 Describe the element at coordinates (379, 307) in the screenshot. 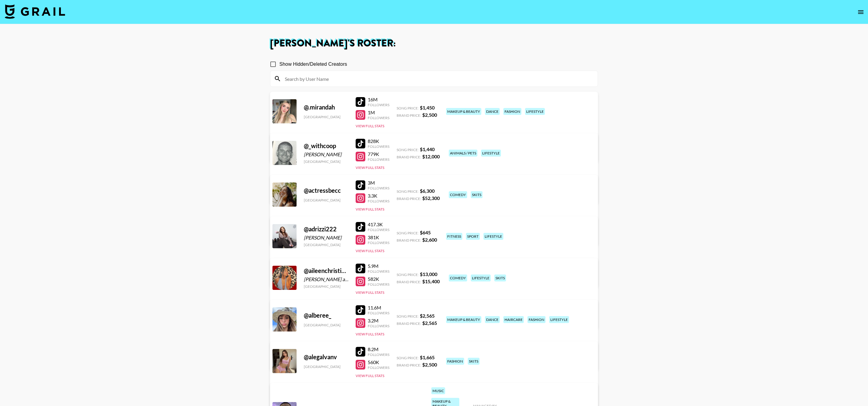

I see `div: 11.6M` at that location.